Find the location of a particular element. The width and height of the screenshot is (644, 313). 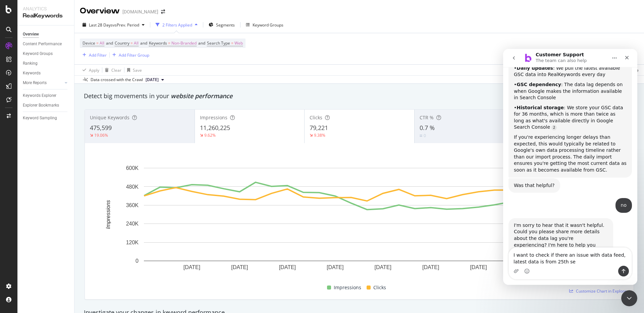

div: I'm sorry to hear that it wasn't helpful. Could you please share more details about the data lag ... is located at coordinates (58, 190).